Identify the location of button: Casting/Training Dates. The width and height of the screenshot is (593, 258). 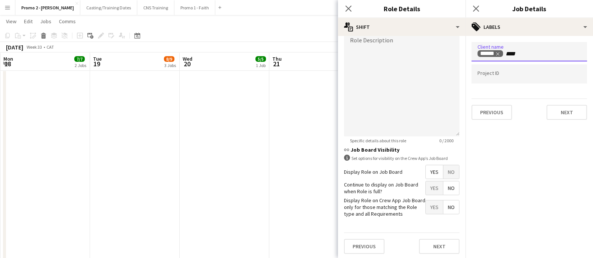
(109, 7).